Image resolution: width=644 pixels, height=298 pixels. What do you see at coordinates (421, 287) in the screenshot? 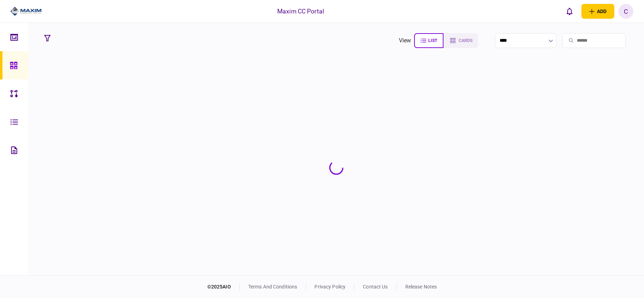
I see `a: release notes` at bounding box center [421, 287].